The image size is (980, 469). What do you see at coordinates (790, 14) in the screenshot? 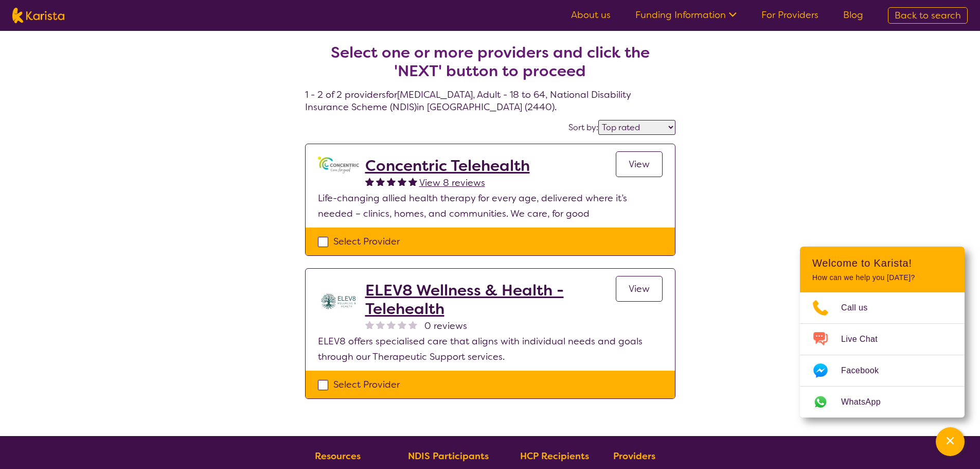
I see `a: For Providers` at bounding box center [790, 14].